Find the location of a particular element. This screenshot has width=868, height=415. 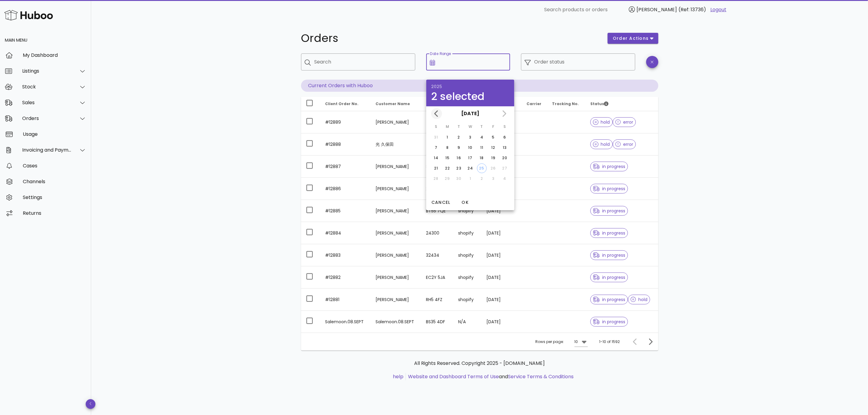

div: Settings is located at coordinates (55, 197).